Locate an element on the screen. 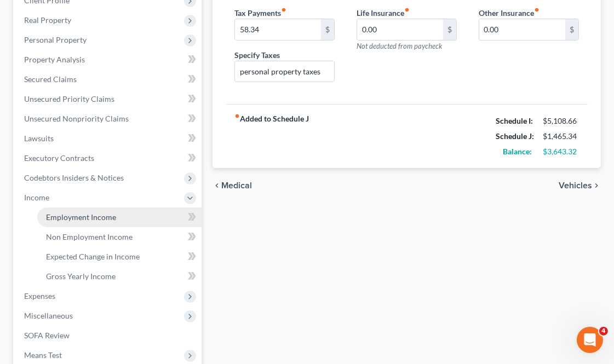  span: Executory Contracts is located at coordinates (59, 158).